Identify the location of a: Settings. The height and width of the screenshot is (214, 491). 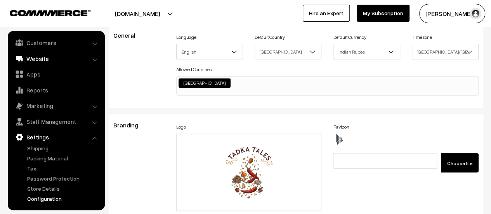
(56, 137).